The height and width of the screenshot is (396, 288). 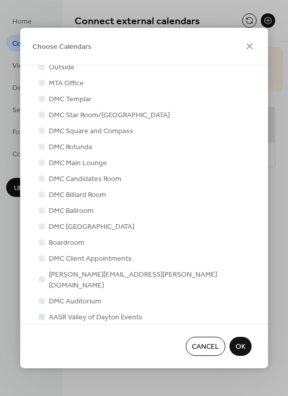 What do you see at coordinates (70, 147) in the screenshot?
I see `span: DMC Rotunda` at bounding box center [70, 147].